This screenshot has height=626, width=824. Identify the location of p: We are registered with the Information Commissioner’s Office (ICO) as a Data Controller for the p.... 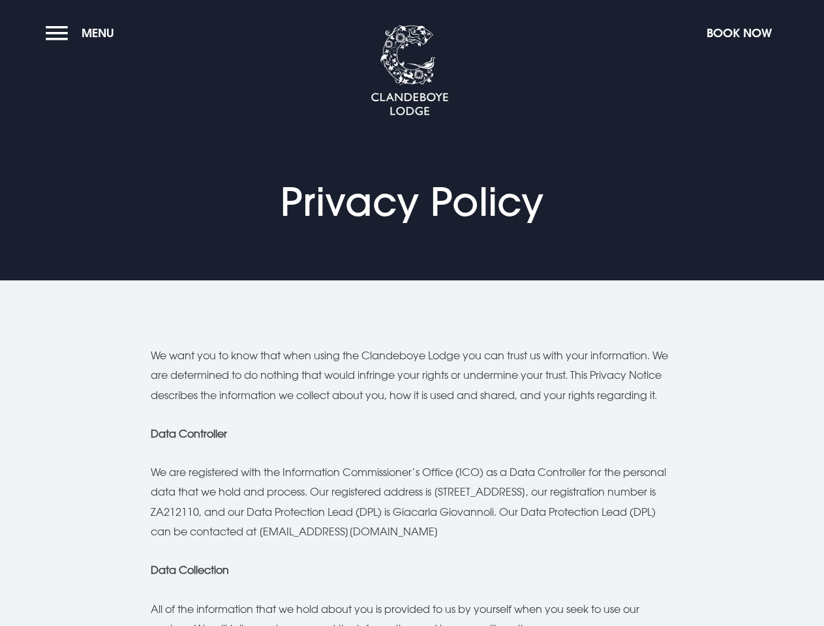
(412, 502).